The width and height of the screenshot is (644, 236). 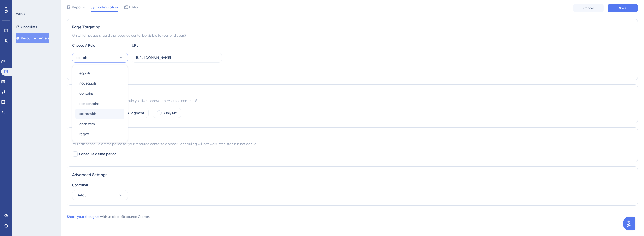 I want to click on button: contains, so click(x=100, y=93).